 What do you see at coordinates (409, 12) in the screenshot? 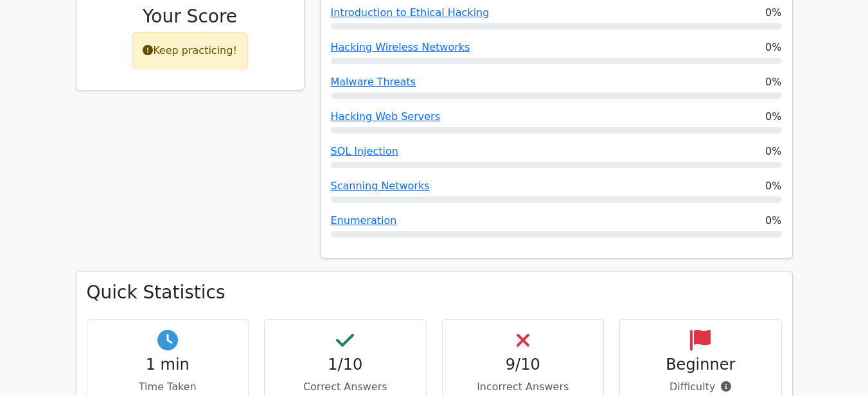
I see `a: Introduction to Ethical Hacking` at bounding box center [409, 12].